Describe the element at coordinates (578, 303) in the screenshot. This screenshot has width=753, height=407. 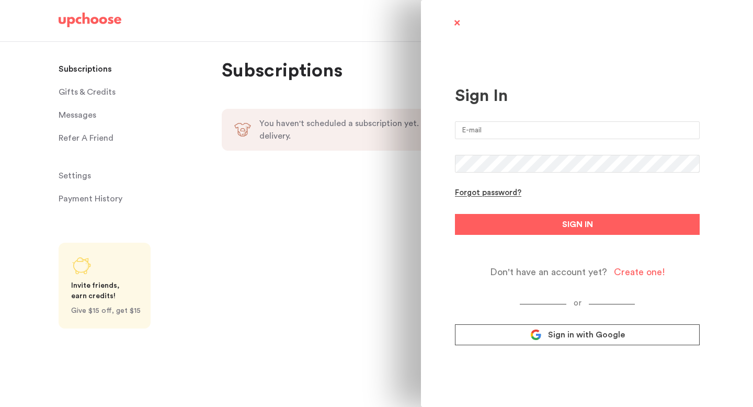
I see `span: or` at that location.